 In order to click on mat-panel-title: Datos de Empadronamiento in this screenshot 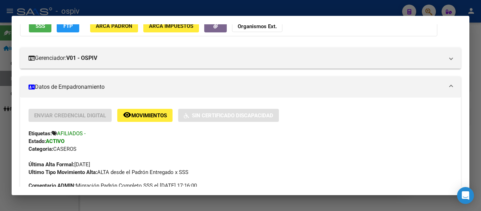, I will do `click(236, 87)`.